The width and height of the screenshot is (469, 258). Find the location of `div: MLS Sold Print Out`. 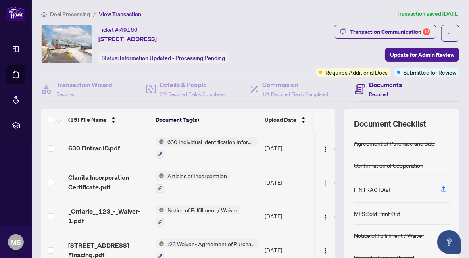

div: MLS Sold Print Out is located at coordinates (377, 213).